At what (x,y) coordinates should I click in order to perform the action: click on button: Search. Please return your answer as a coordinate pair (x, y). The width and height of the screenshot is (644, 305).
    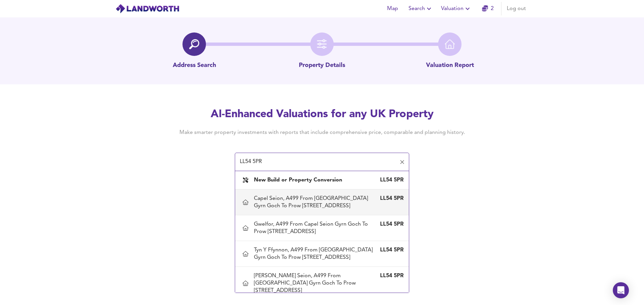
    Looking at the image, I should click on (420, 9).